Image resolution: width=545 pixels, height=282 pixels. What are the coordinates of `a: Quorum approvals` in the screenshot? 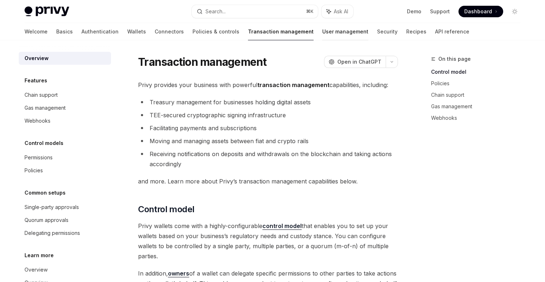 It's located at (65, 221).